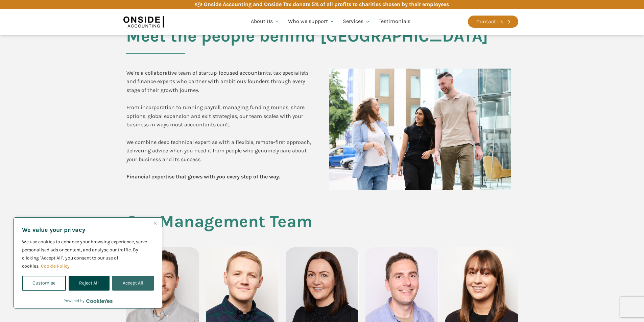 This screenshot has height=322, width=644. What do you see at coordinates (88, 230) in the screenshot?
I see `p: We value your privacy` at bounding box center [88, 230].